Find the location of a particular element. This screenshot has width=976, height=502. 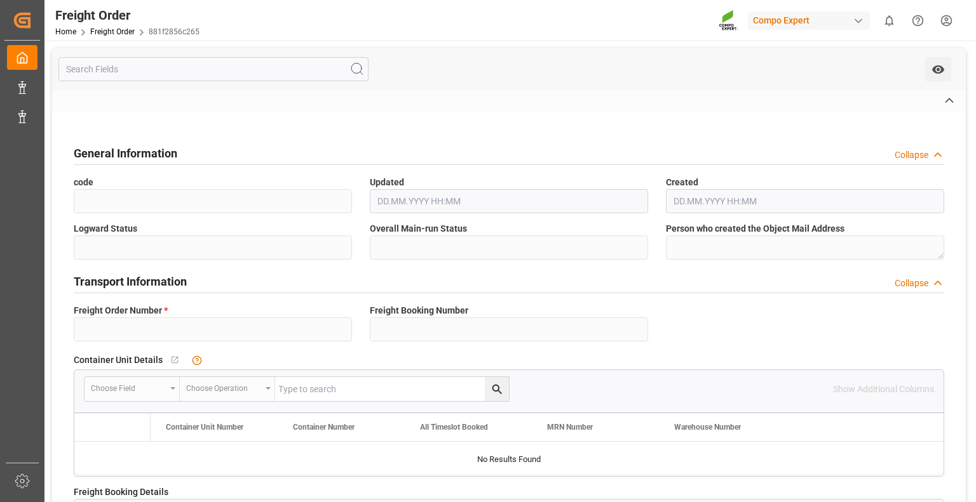

h2: Transport Information is located at coordinates (130, 281).